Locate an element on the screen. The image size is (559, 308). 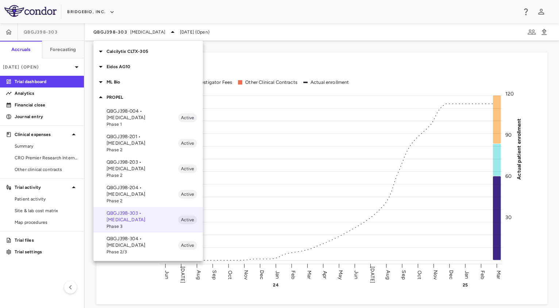
div: Calcilytix CLTX-305 is located at coordinates (148, 51).